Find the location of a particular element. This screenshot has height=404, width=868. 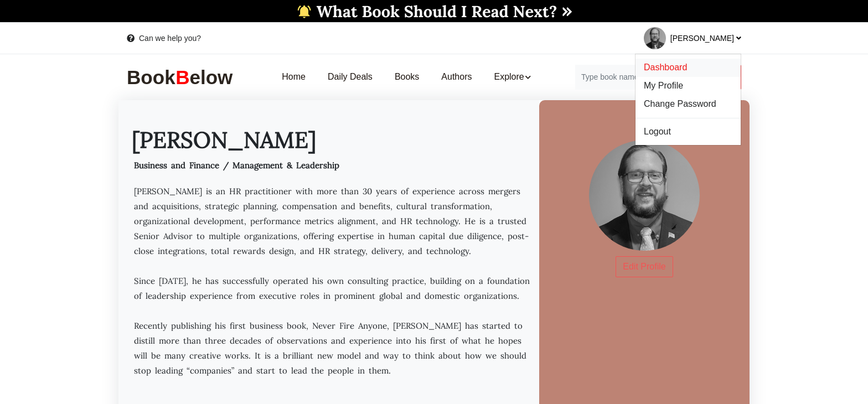

span: My Profile is located at coordinates (663, 86).